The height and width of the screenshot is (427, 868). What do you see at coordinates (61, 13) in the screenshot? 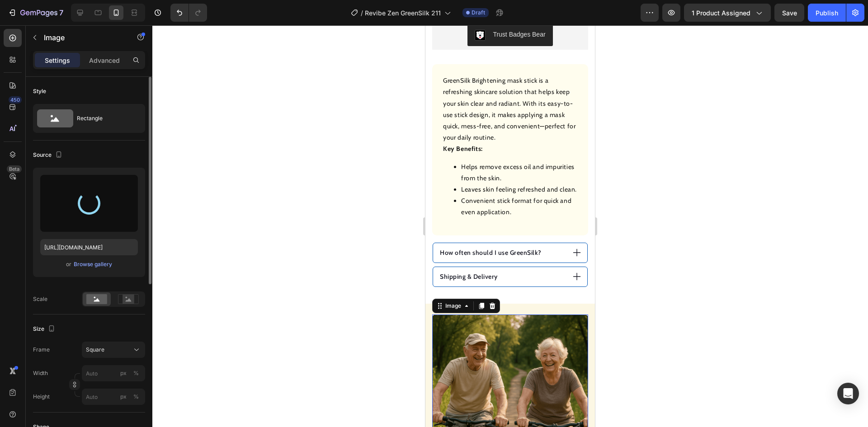
I see `p: 7` at bounding box center [61, 13].